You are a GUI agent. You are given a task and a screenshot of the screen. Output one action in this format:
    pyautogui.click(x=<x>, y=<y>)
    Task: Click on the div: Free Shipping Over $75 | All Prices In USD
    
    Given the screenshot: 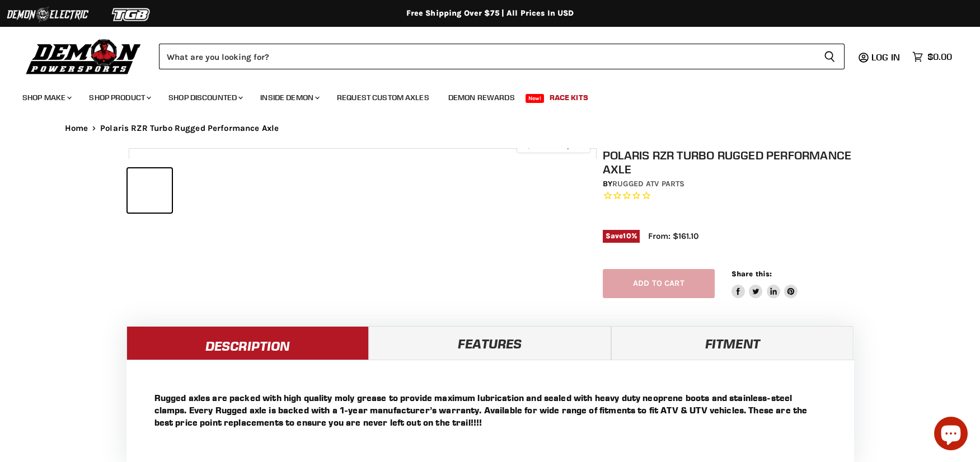 What is the action you would take?
    pyautogui.click(x=490, y=14)
    